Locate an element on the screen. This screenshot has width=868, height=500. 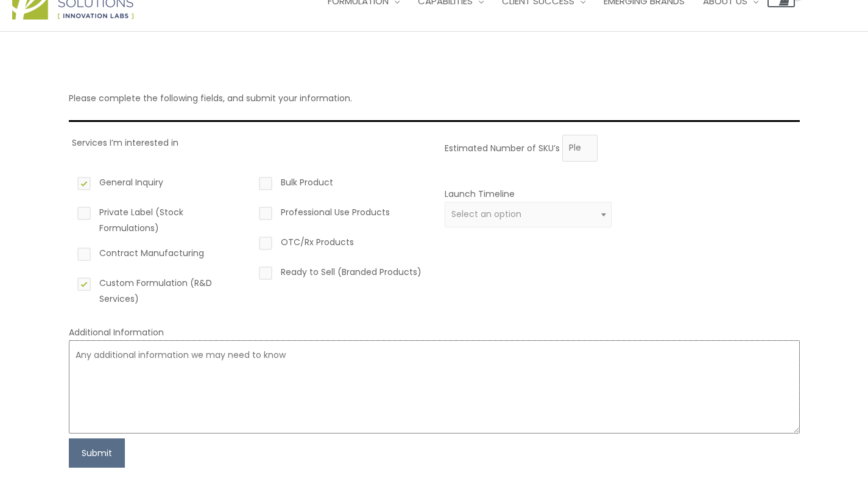
label: Additional Information is located at coordinates (116, 332).